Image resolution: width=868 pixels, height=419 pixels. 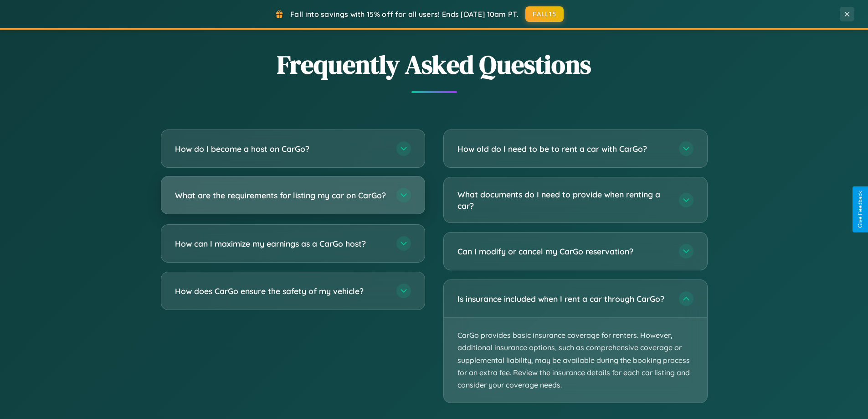 I want to click on h3: What are the requirements for listing my car on CarGo?, so click(x=281, y=195).